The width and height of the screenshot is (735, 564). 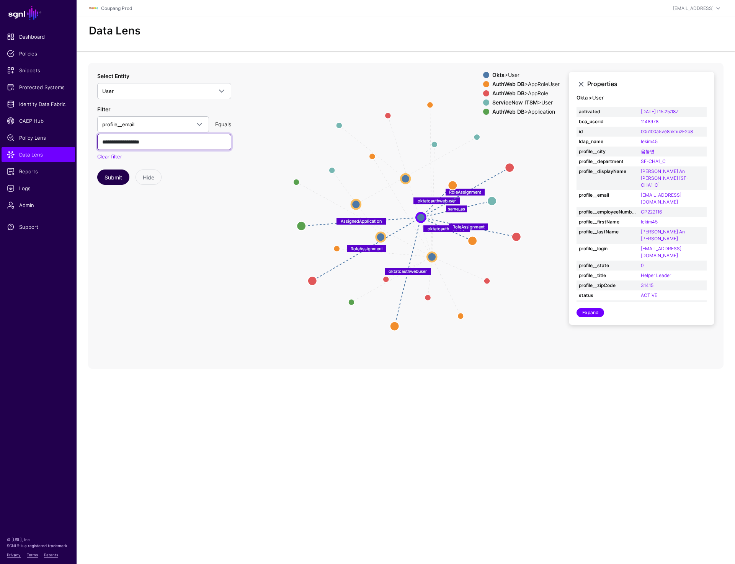 What do you see at coordinates (38, 104) in the screenshot?
I see `a: Identity Data Fabric` at bounding box center [38, 104].